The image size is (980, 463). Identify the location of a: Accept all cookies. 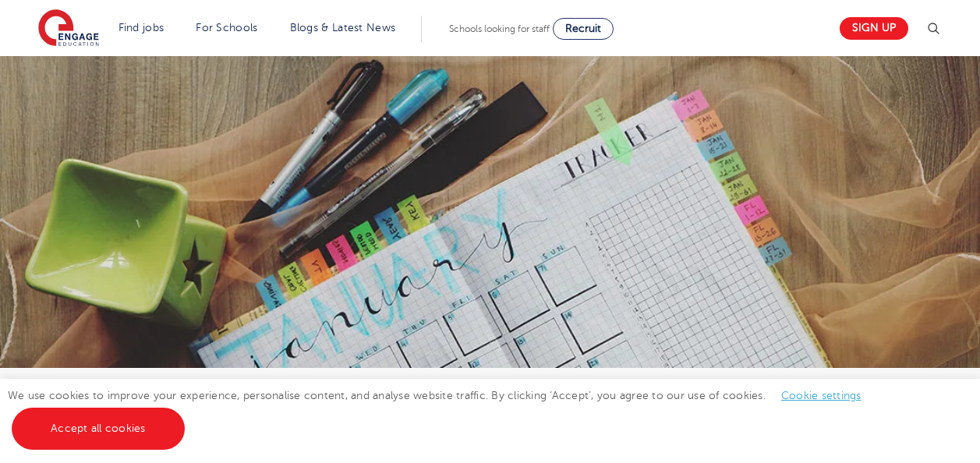
(98, 428).